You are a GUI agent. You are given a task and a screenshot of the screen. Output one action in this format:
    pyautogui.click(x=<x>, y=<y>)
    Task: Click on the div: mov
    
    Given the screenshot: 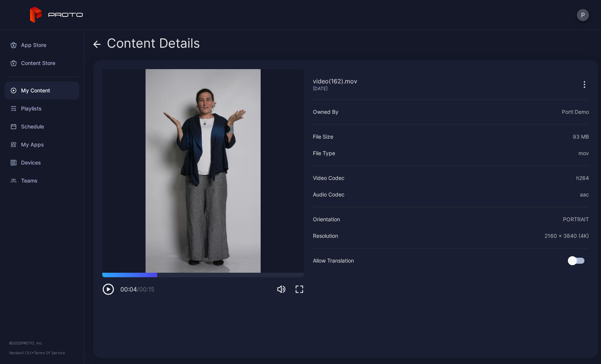 What is the action you would take?
    pyautogui.click(x=584, y=153)
    